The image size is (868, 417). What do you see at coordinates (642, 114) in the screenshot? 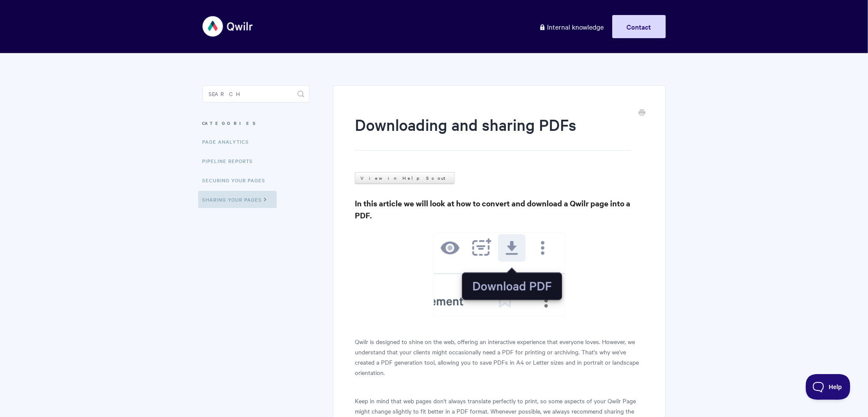
I see `a: Print this Article` at bounding box center [642, 114].